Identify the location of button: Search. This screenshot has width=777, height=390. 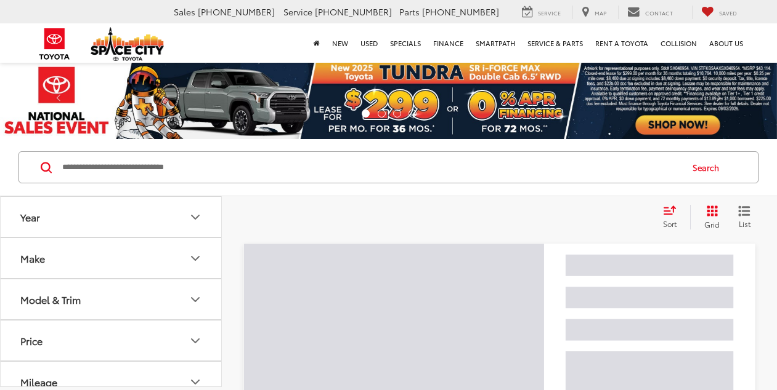
(708, 168).